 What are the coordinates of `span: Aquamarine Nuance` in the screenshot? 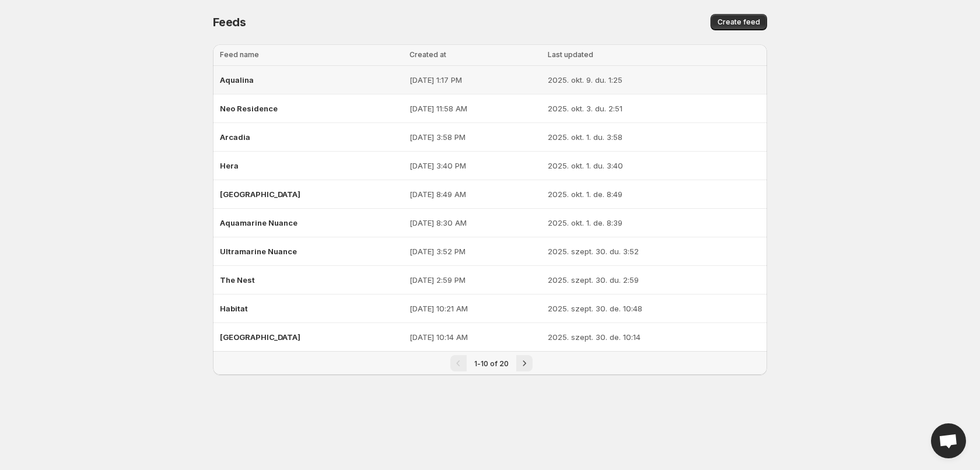 It's located at (258, 223).